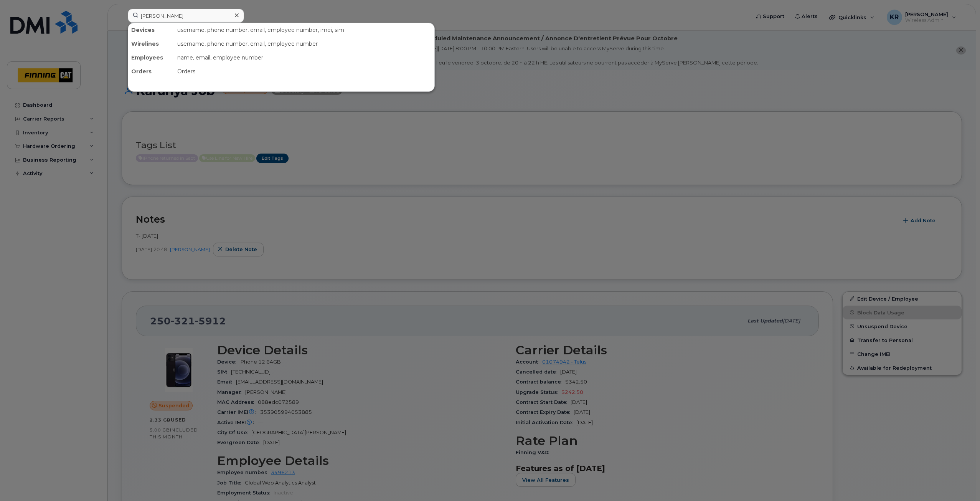 The image size is (980, 501). I want to click on div: name, email, employee number, so click(304, 58).